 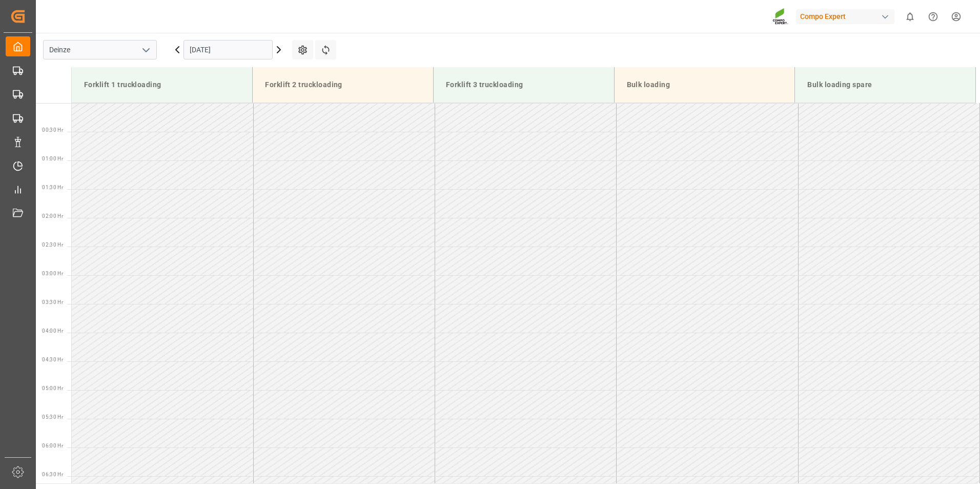 What do you see at coordinates (52, 388) in the screenshot?
I see `span: 05:00 Hr` at bounding box center [52, 388].